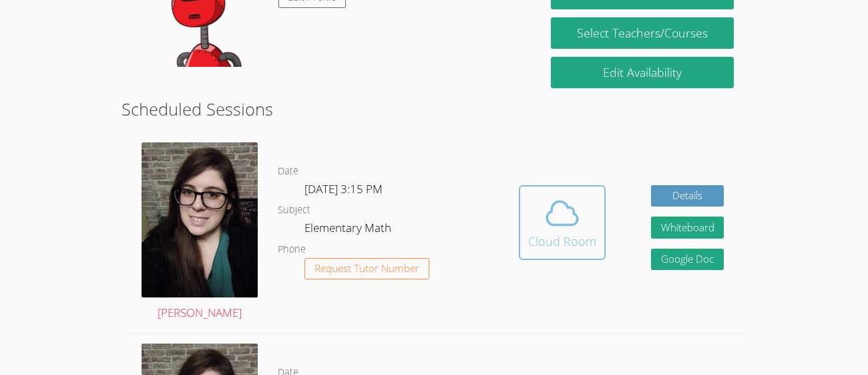  What do you see at coordinates (292, 250) in the screenshot?
I see `dt: Phone` at bounding box center [292, 250].